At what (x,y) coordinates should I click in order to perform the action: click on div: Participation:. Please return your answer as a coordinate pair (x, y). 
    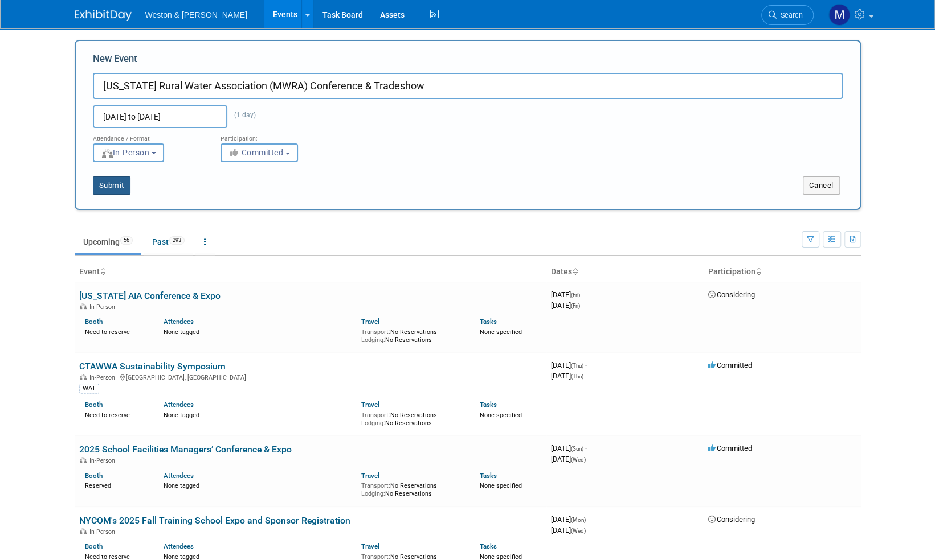
    Looking at the image, I should click on (275, 136).